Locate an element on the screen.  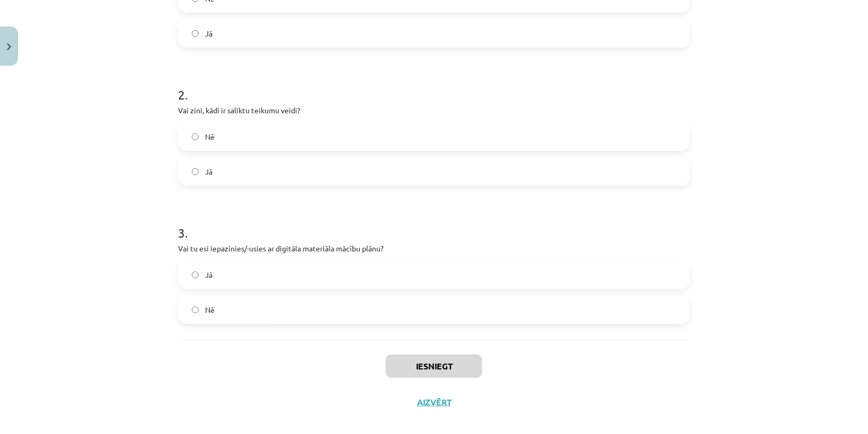
p: Vai zini, kādi ir saliktu teikumu veidi? is located at coordinates (434, 110).